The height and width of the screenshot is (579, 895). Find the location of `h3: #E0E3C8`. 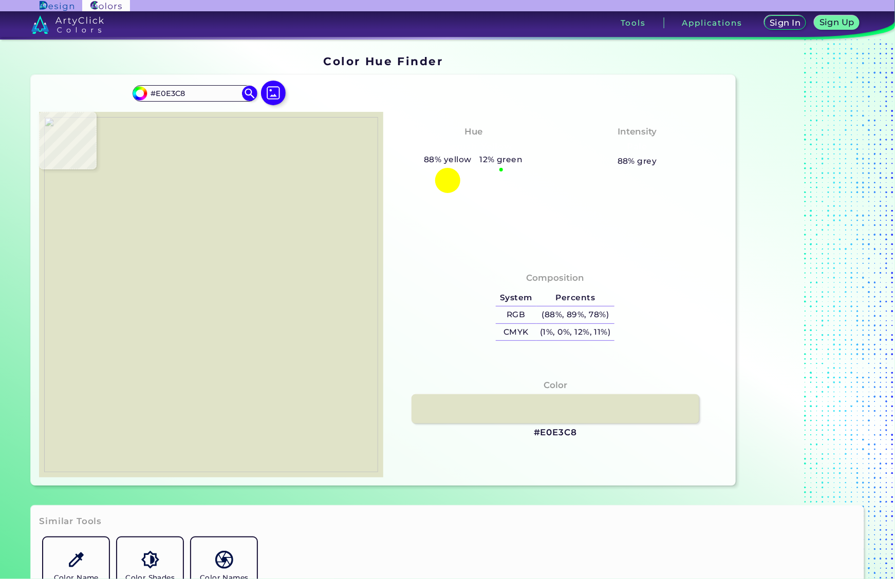

h3: #E0E3C8 is located at coordinates (555, 433).